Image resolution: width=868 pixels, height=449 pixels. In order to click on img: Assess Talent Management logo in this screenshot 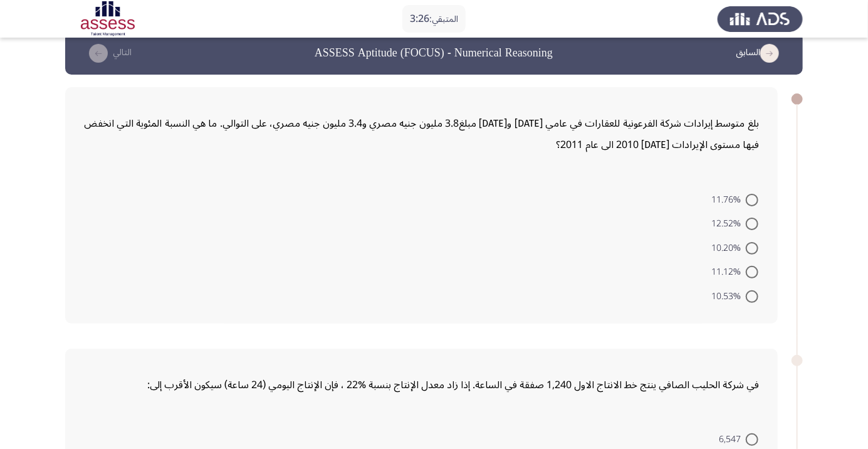, I will do `click(760, 18)`.